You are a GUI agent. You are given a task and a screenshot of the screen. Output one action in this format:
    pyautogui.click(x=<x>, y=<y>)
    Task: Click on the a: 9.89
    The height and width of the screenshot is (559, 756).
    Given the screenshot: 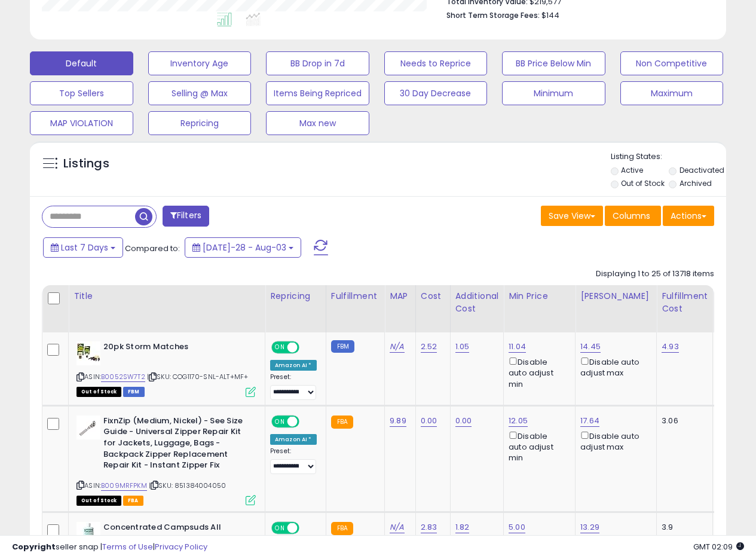 What is the action you would take?
    pyautogui.click(x=398, y=421)
    